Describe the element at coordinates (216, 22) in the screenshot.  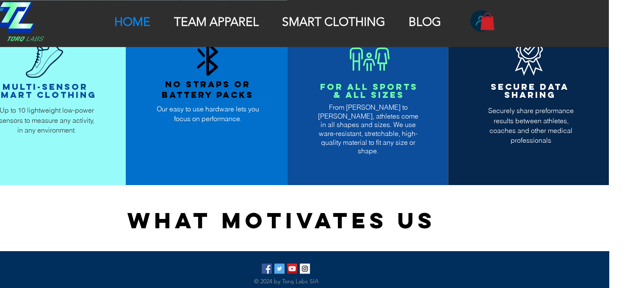
I see `p: TEAM APPAREL` at that location.